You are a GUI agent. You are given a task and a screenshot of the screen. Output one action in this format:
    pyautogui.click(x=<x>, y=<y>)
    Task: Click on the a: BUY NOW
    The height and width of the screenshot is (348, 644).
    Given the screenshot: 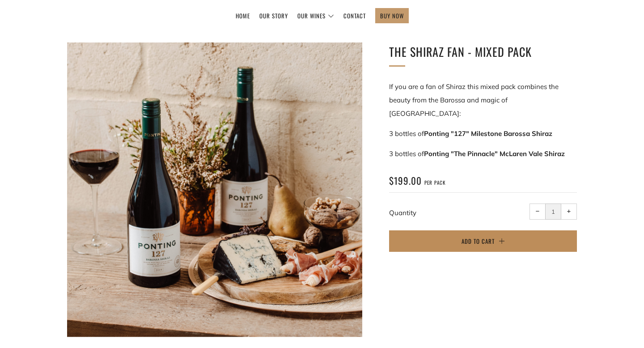 What is the action you would take?
    pyautogui.click(x=392, y=15)
    